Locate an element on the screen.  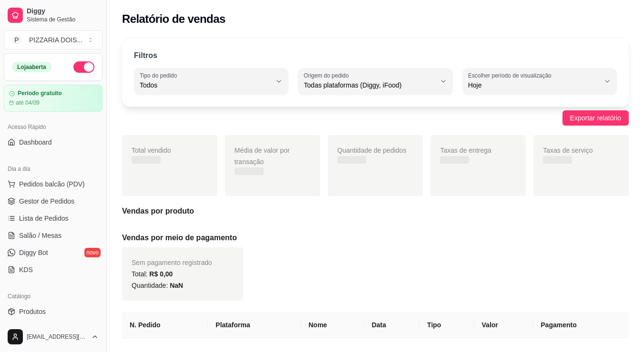
div: Acesso Rápido is located at coordinates (53, 127).